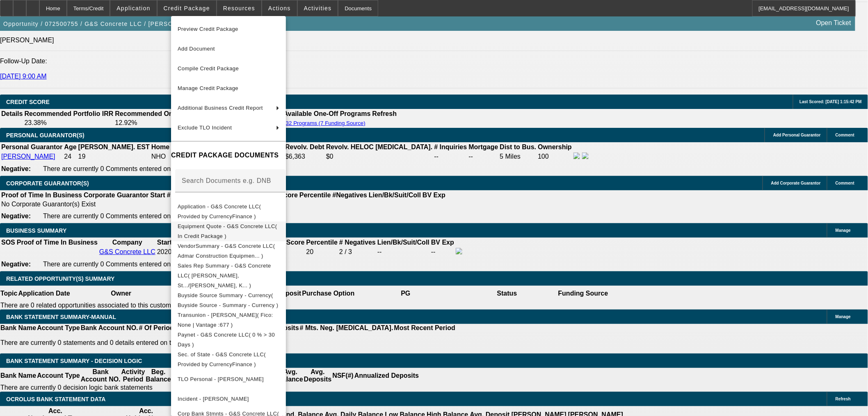  Describe the element at coordinates (205, 127) in the screenshot. I see `span: Exclude TLO Incident` at that location.